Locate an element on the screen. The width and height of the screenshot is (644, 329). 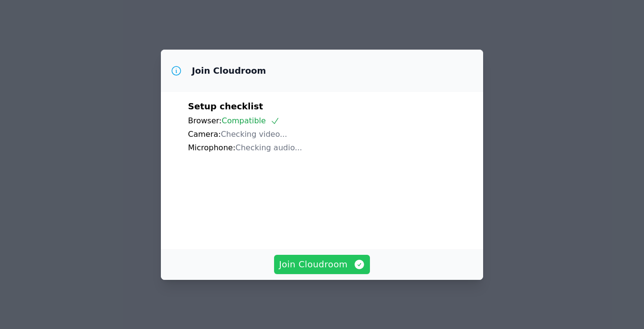
span: Camera: is located at coordinates (204, 134).